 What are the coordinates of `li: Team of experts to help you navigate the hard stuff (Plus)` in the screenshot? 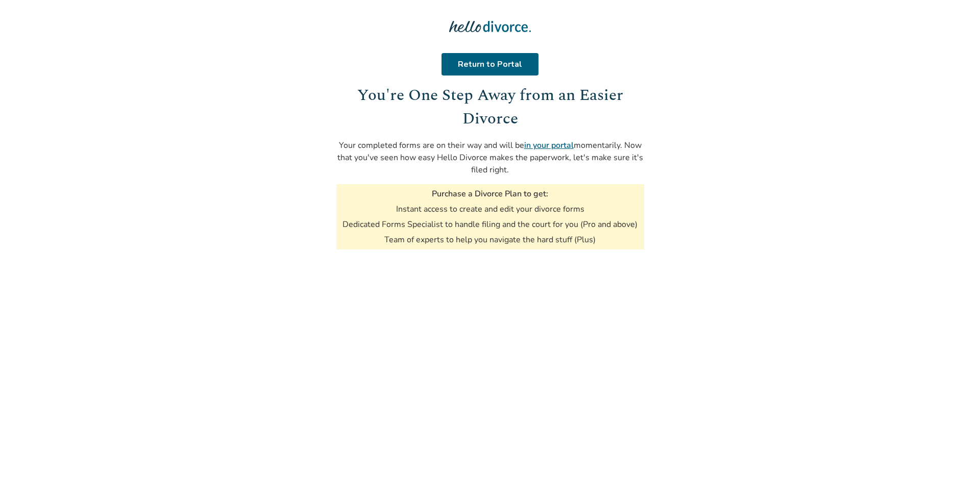 It's located at (490, 240).